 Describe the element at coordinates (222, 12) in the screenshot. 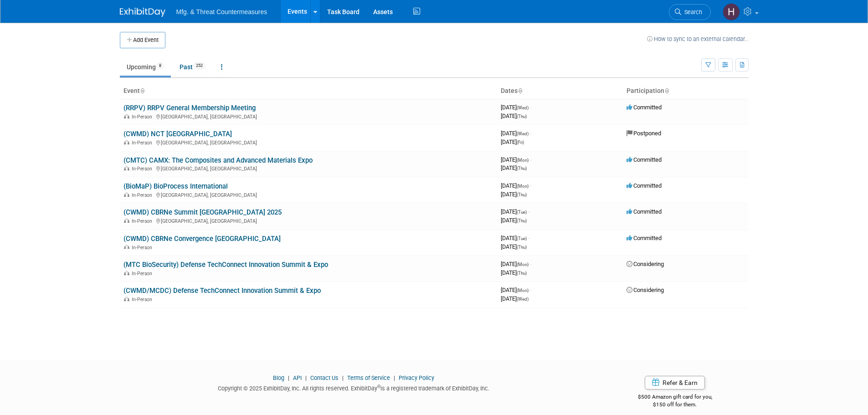

I see `span: Mfg. & Threat Countermeasures` at that location.